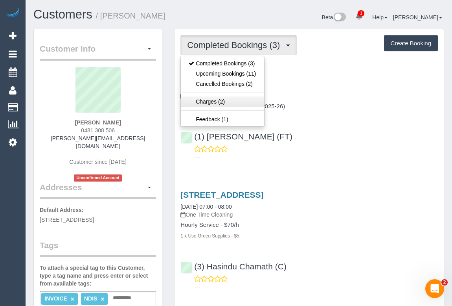  Describe the element at coordinates (98, 275) in the screenshot. I see `label: To attach a special tag to this Customer, type a tag name and press enter or select from availabl...` at that location.